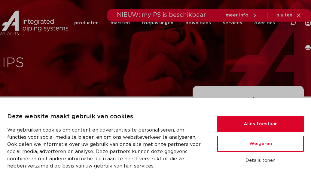 The image size is (311, 184). I want to click on a: producten, so click(86, 23).